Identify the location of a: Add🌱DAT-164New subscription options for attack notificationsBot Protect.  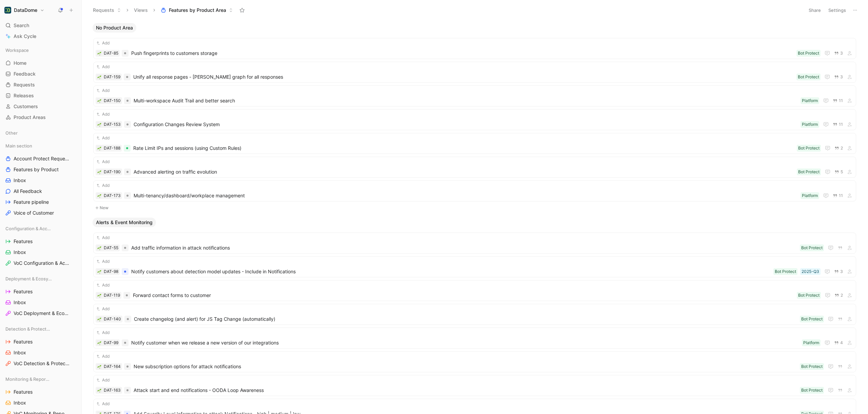
(475, 362).